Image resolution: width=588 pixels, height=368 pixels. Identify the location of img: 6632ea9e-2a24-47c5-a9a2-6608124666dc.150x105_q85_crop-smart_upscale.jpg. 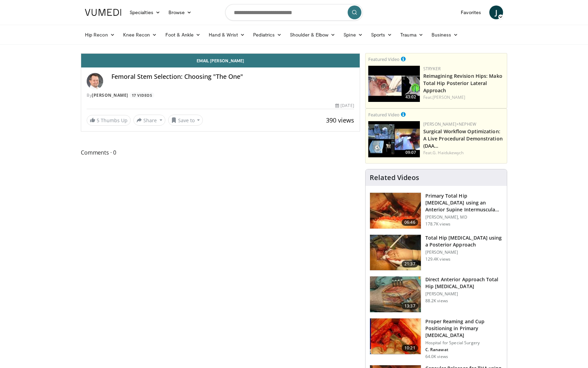
(394, 83).